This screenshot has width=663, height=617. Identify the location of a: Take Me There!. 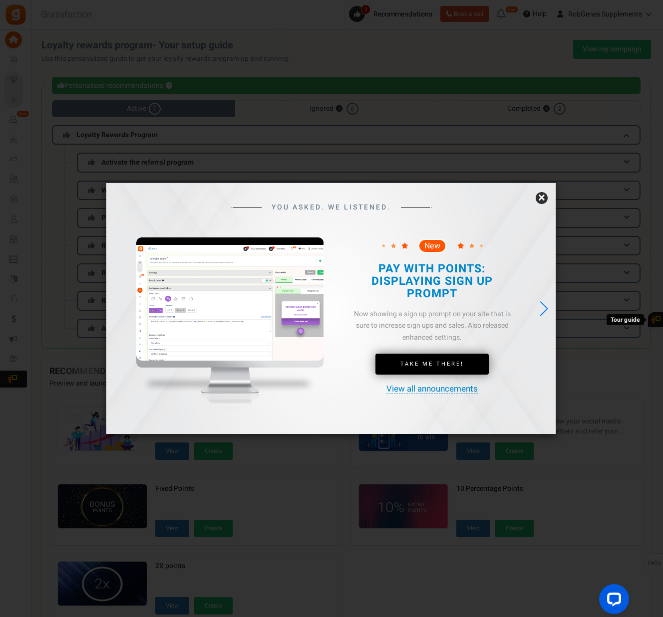
(432, 364).